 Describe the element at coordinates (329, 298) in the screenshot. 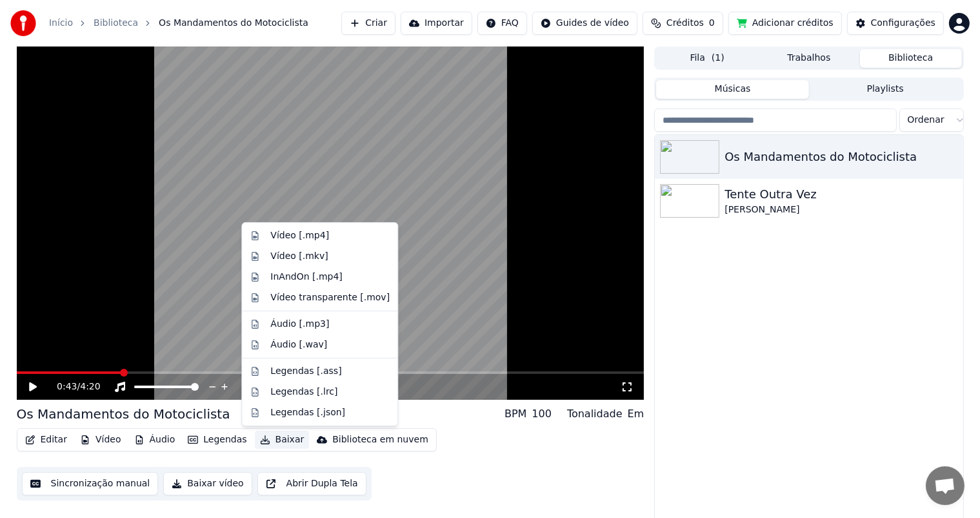

I see `div: Vídeo transparente [.mov]` at that location.